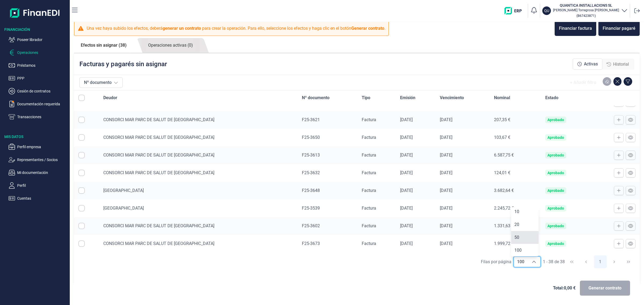 The image size is (644, 305). What do you see at coordinates (586, 16) in the screenshot?
I see `small: Copiar cif` at bounding box center [586, 16].